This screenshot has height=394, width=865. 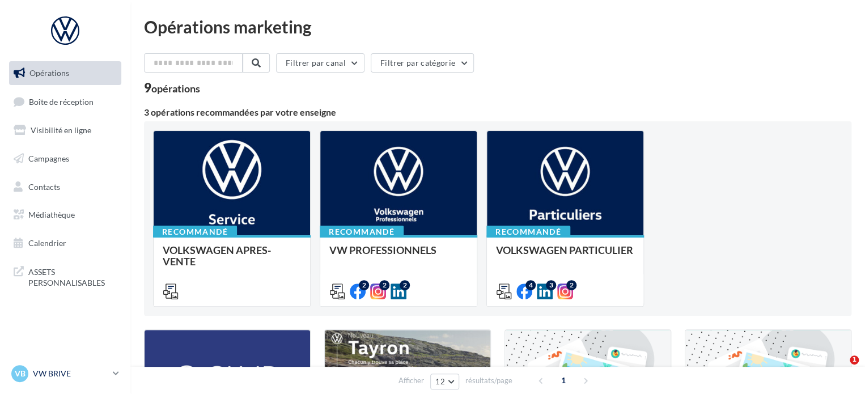 I want to click on p: VW BRIVE, so click(x=70, y=373).